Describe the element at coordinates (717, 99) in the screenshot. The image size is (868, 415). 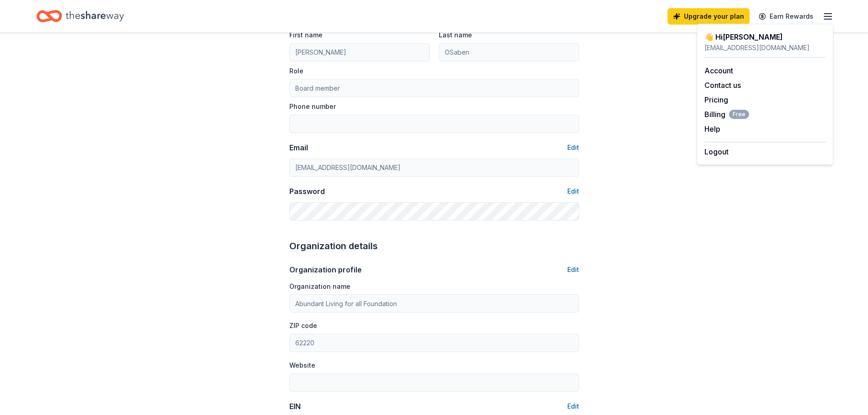
I see `a: Pricing` at that location.